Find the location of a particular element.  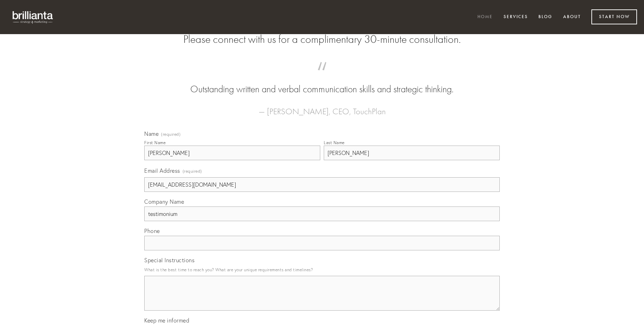

div: First Name is located at coordinates (155, 143).